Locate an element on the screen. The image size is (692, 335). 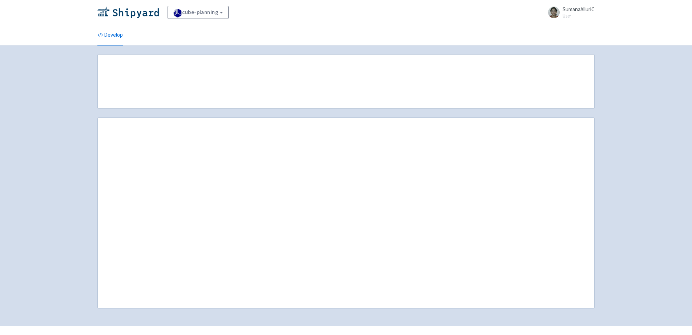
a: SumanaAlluriC User is located at coordinates (569, 12).